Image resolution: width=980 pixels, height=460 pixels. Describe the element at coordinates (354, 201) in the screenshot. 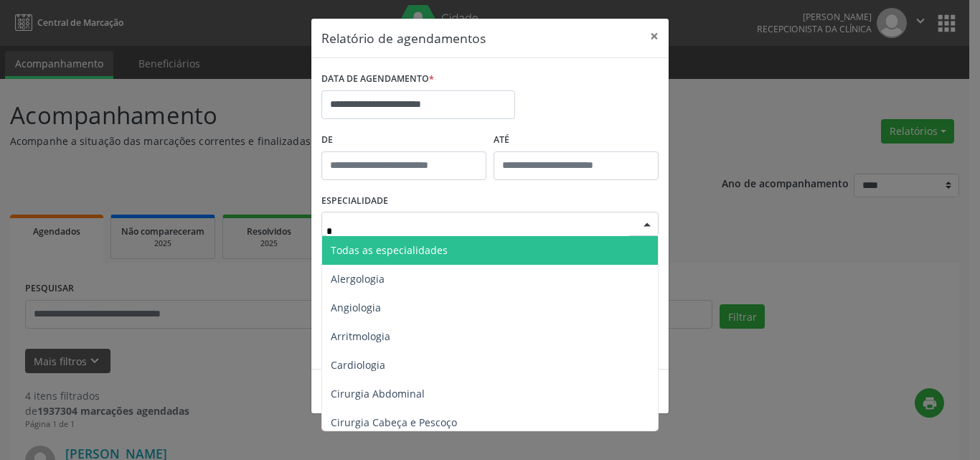

I see `label: ESPECIALIDADE` at that location.